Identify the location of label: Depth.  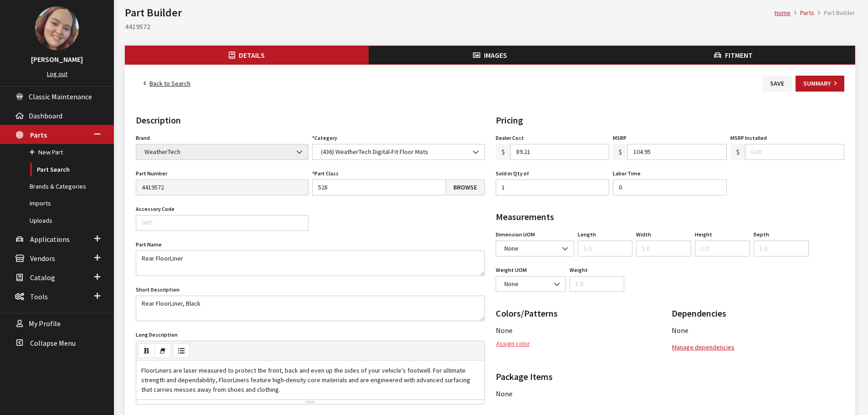
(761, 234).